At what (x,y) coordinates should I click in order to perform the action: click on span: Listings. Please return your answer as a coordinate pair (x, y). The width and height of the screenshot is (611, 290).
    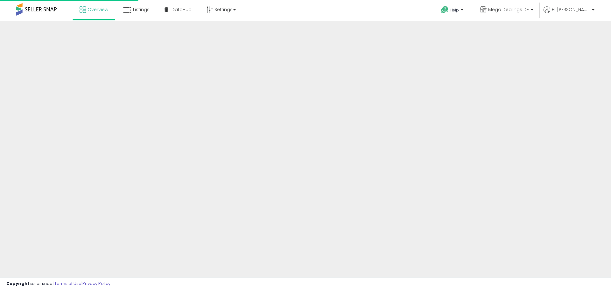
    Looking at the image, I should click on (141, 10).